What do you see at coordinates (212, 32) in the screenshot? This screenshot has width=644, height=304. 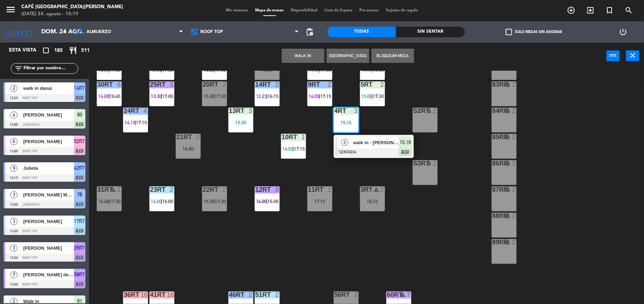 I see `span: Roof Top` at bounding box center [212, 32].